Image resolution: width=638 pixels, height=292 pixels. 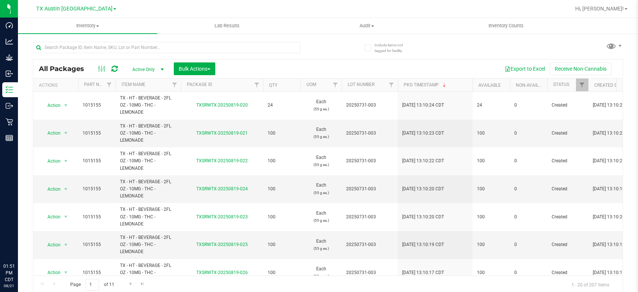 I want to click on a: TXSRWTX-20250819-022, so click(x=222, y=161).